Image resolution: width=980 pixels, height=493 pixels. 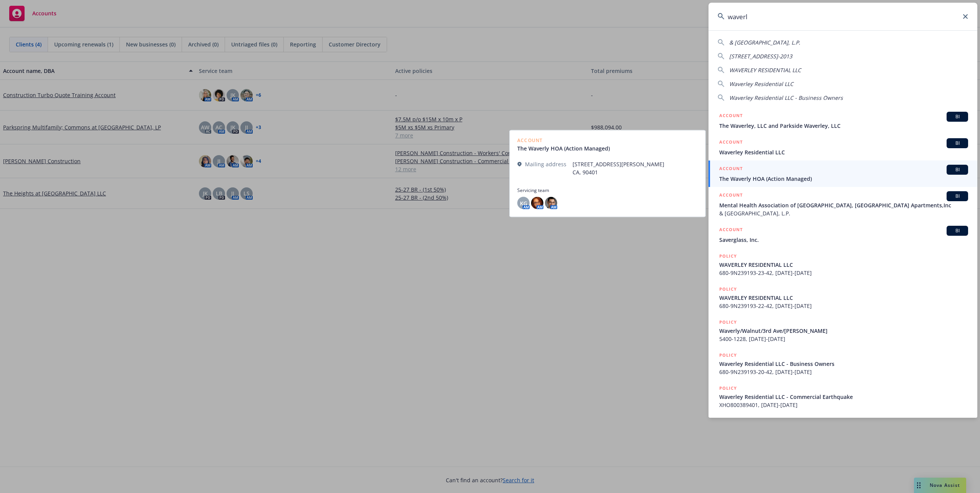 I want to click on a: ACCOUNTBIWaverley Residential LLC, so click(x=844, y=147).